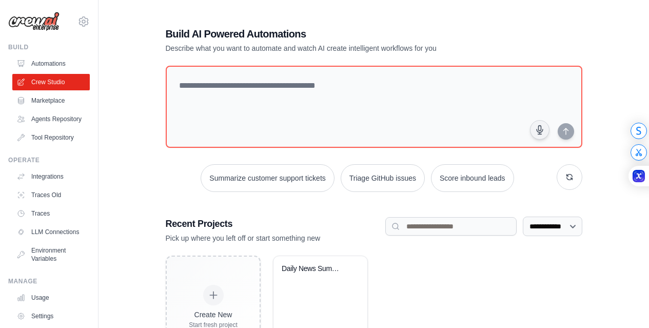  What do you see at coordinates (51, 232) in the screenshot?
I see `a: LLM Connections` at bounding box center [51, 232].